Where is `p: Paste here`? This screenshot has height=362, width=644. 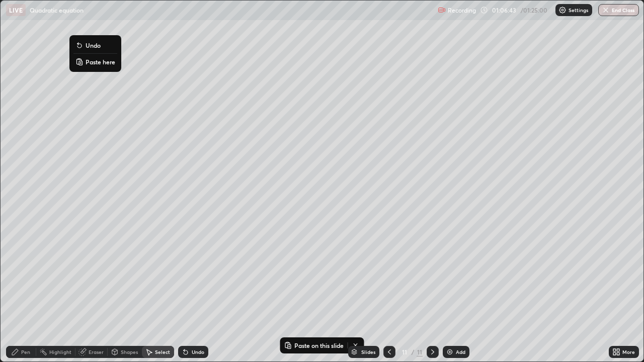
p: Paste here is located at coordinates (100, 62).